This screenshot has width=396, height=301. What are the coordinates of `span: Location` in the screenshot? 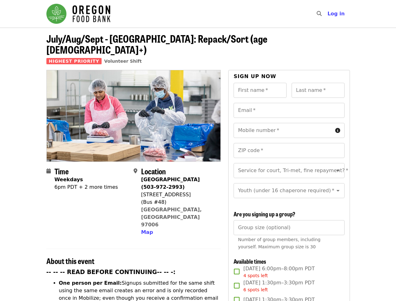 It's located at (153, 171).